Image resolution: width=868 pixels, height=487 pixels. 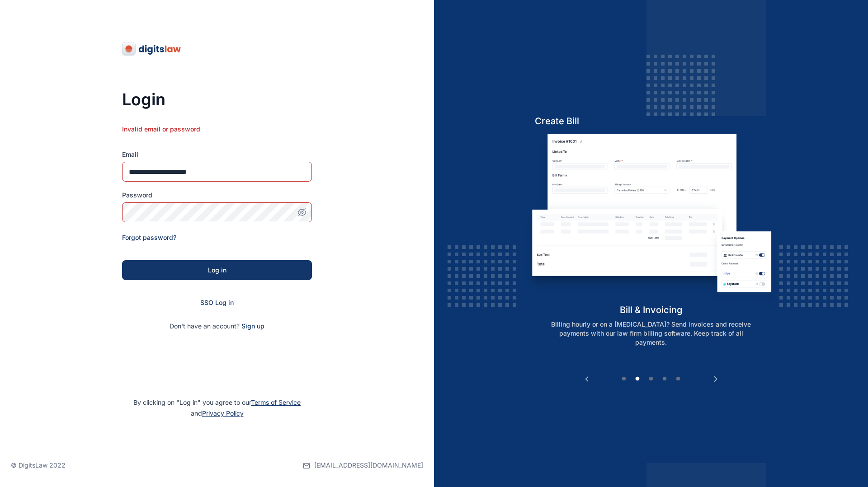 What do you see at coordinates (223, 413) in the screenshot?
I see `span: Privacy Policy` at bounding box center [223, 413].